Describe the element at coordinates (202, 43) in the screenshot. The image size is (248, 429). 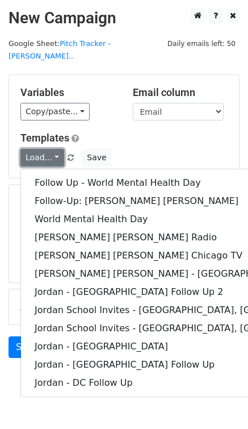
I see `a: Daily emails left: 50` at that location.